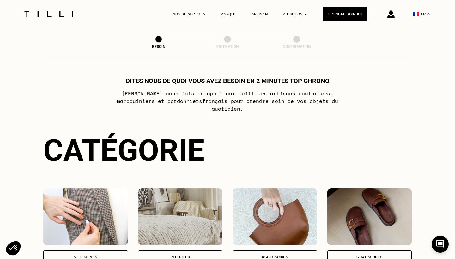  I want to click on div: Accessoires, so click(275, 257).